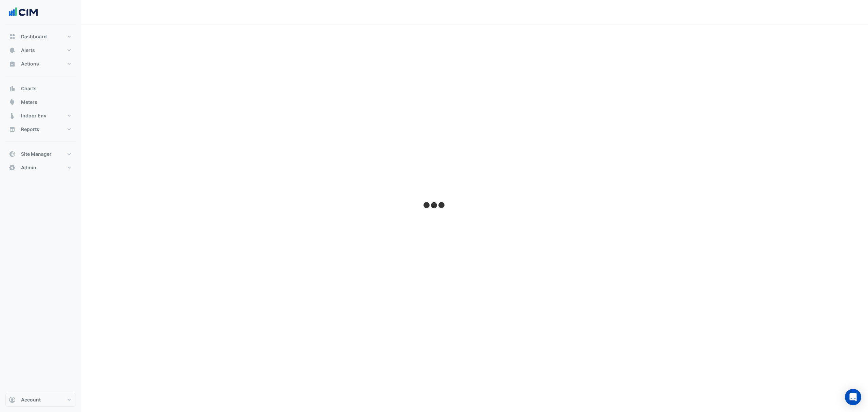 This screenshot has height=412, width=868. Describe the element at coordinates (41, 115) in the screenshot. I see `button: Indoor Env` at that location.